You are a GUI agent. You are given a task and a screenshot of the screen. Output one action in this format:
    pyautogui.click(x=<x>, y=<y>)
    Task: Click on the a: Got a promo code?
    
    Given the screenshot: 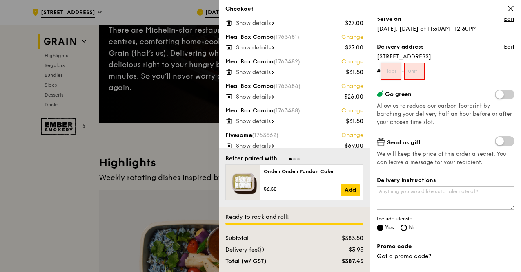 What is the action you would take?
    pyautogui.click(x=404, y=256)
    